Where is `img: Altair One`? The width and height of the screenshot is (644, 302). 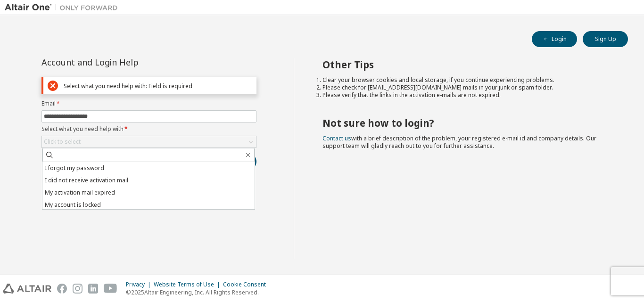 img: Altair One is located at coordinates (63, 7).